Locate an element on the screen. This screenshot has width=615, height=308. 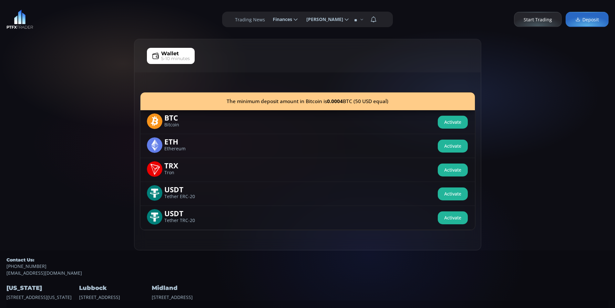
h4: Lubbock is located at coordinates (115, 288).